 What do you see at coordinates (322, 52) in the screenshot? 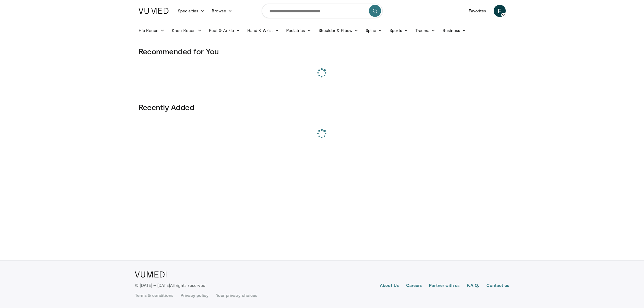
I see `h3: Recommended for You` at bounding box center [322, 52].